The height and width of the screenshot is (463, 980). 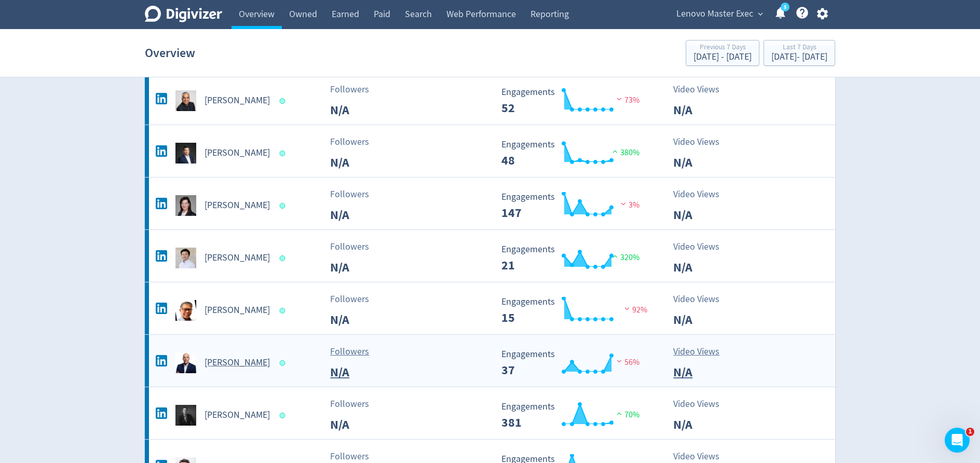 I want to click on span: 380%, so click(x=624, y=153).